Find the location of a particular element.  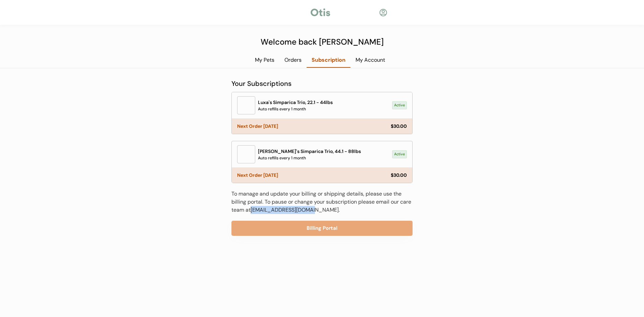

div: Luxa's Simparica Trio, 22.1 - 44lbs is located at coordinates (295, 102).